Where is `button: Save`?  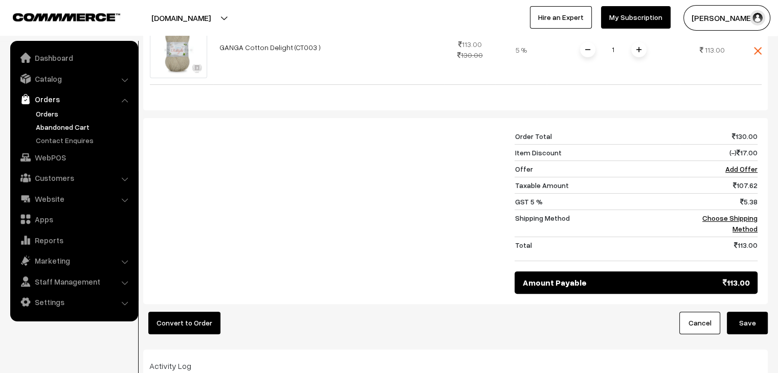
button: Save is located at coordinates (747, 323).